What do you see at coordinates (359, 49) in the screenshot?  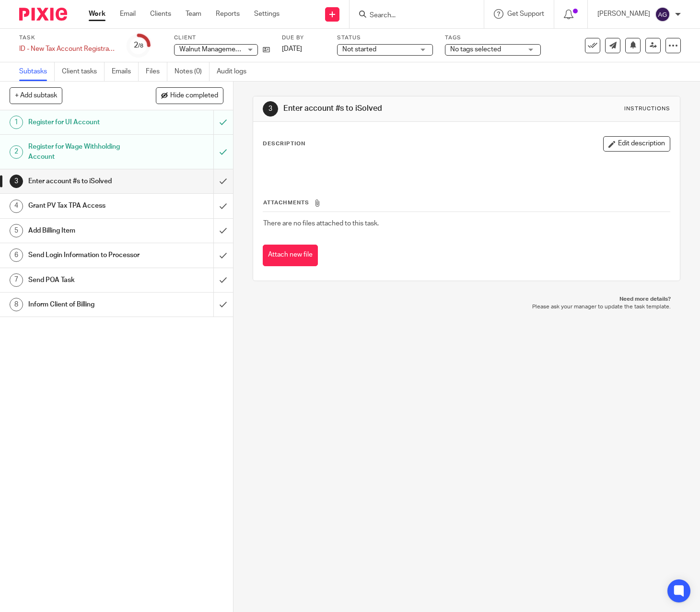 I see `span: Not started` at bounding box center [359, 49].